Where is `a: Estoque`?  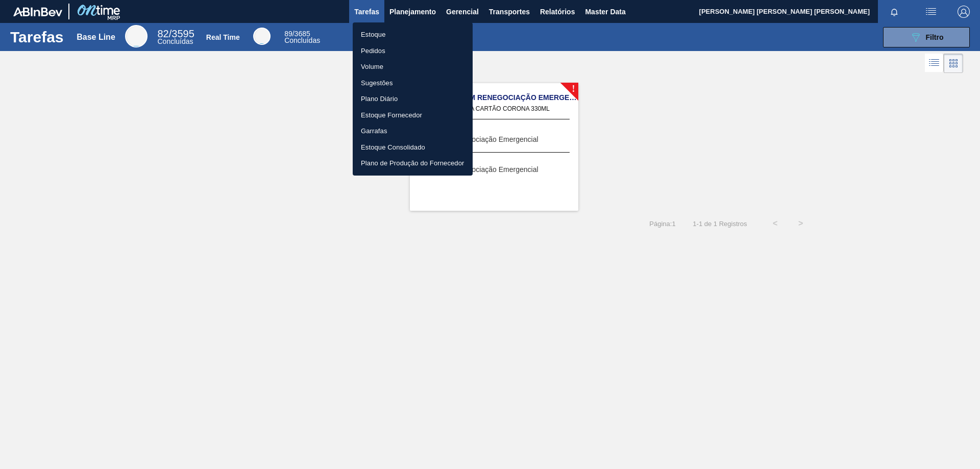 a: Estoque is located at coordinates (413, 35).